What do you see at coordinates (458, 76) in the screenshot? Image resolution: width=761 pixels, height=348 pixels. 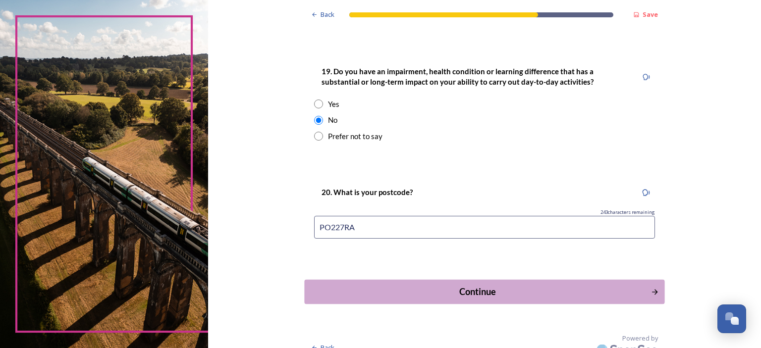 I see `strong: 19. Do you have an impairment, health condition or learning difference that has a substantial or ...` at bounding box center [458, 76].